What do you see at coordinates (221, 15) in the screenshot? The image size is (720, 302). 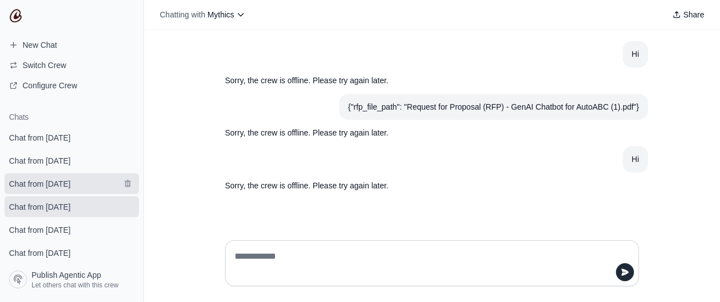 I see `span: Mythics` at bounding box center [221, 15].